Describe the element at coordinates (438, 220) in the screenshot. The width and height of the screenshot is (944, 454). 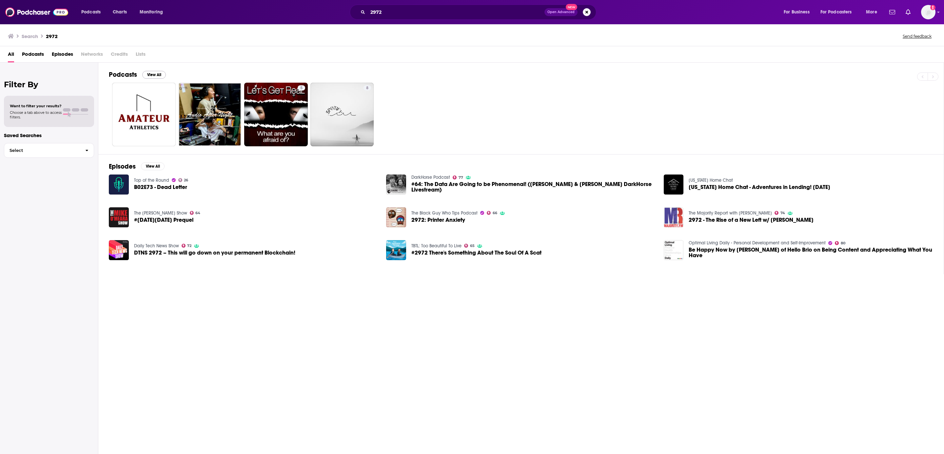
I see `span: 2972: Printer Anxiety` at that location.